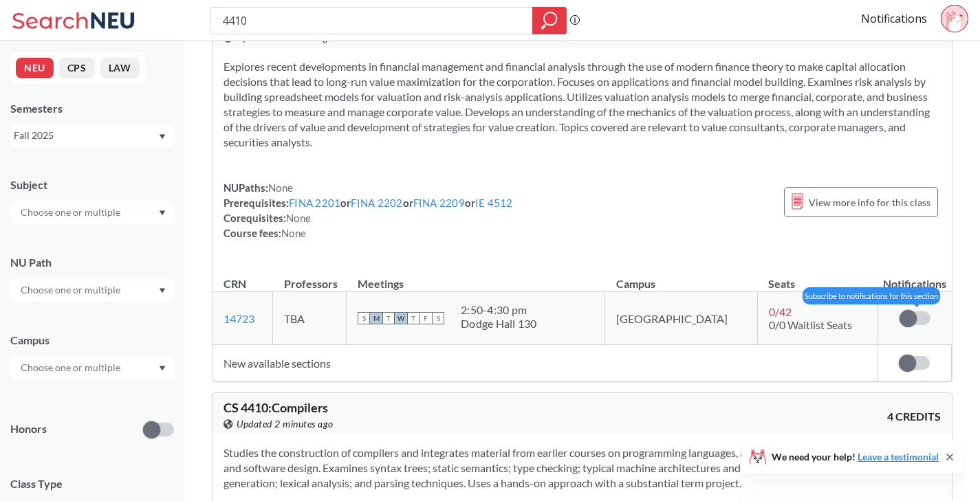 The width and height of the screenshot is (980, 501). Describe the element at coordinates (276, 408) in the screenshot. I see `span: CS 4410 : Compilers` at that location.